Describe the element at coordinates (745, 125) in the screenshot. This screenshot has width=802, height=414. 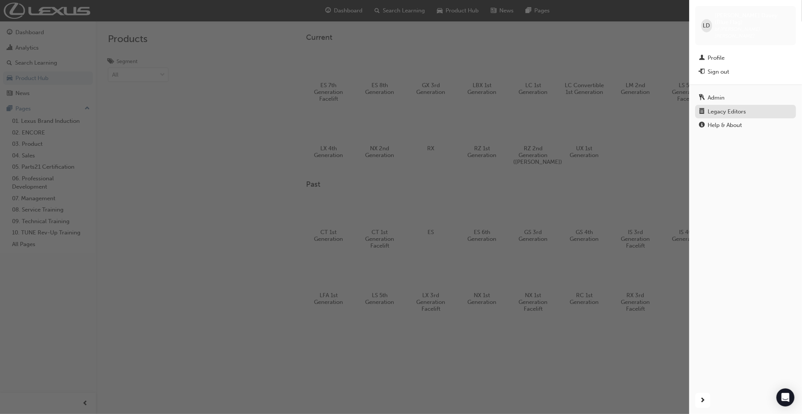
I see `a: Help & About` at that location.